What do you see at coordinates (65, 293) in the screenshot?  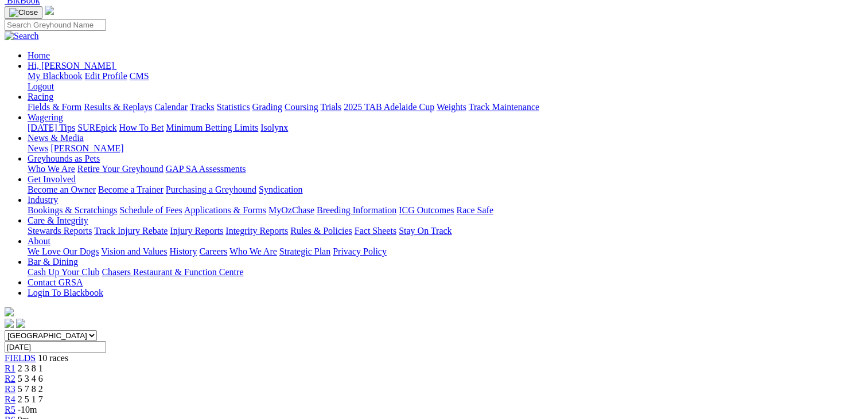 I see `a: Login To Blackbook` at bounding box center [65, 293].